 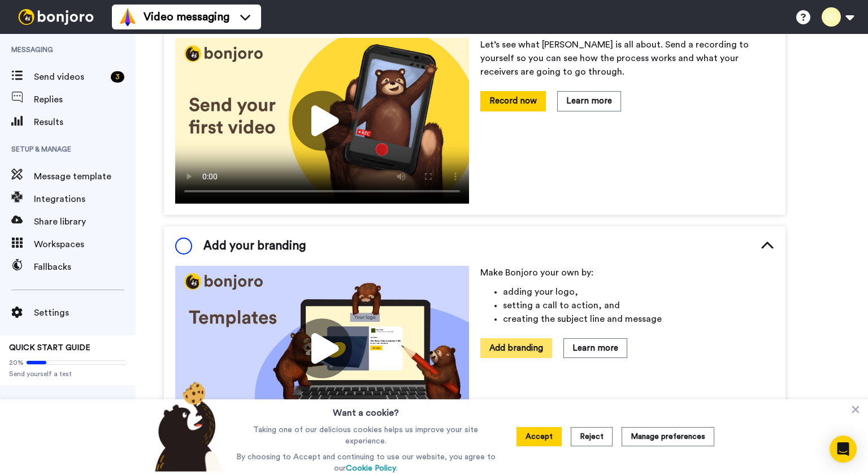 I want to click on span: QUICK START GUIDE, so click(x=49, y=348).